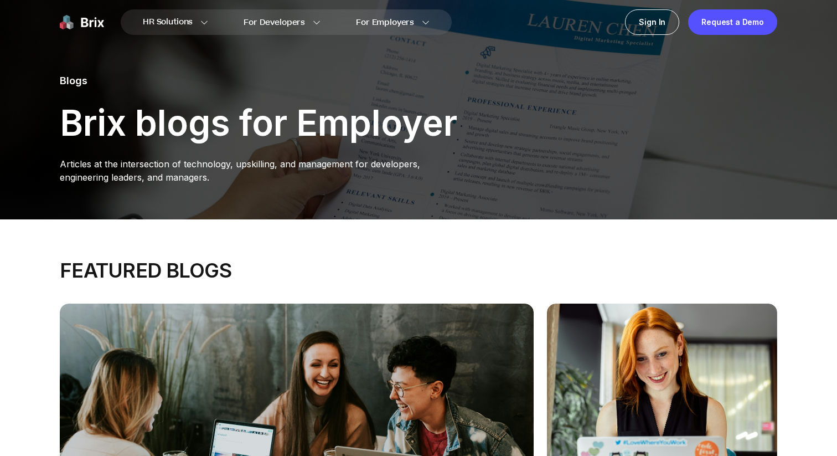 Image resolution: width=837 pixels, height=456 pixels. Describe the element at coordinates (259, 81) in the screenshot. I see `p: Blogs` at that location.